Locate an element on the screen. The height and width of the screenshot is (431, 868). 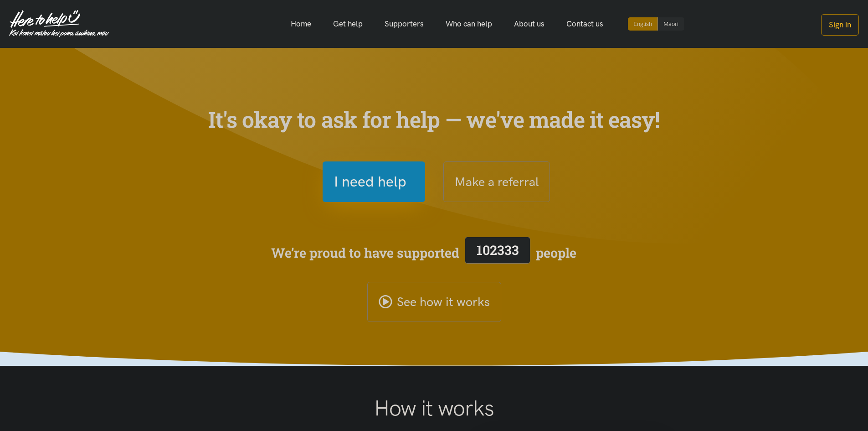
div: Current language is located at coordinates (643, 24).